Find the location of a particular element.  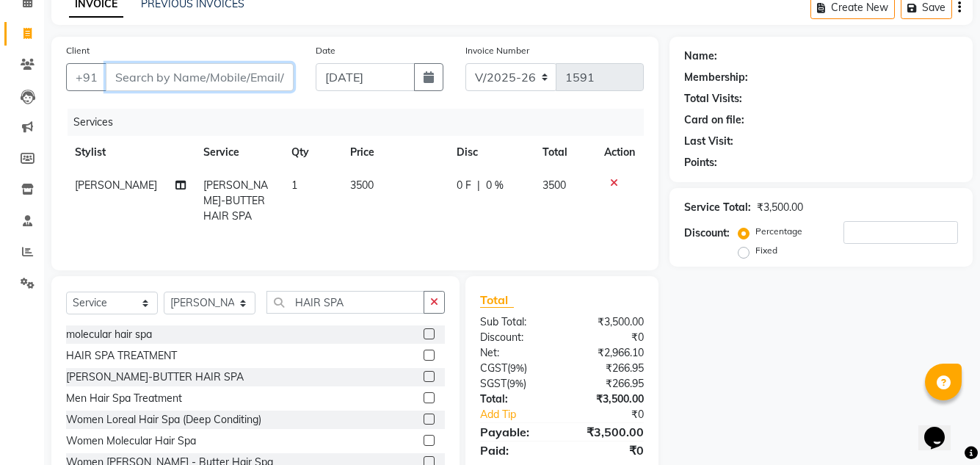

th: Service is located at coordinates (239, 152).